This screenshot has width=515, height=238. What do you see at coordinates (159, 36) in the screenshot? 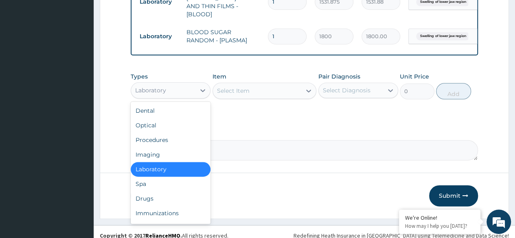
I see `td: Laboratory` at bounding box center [159, 36].